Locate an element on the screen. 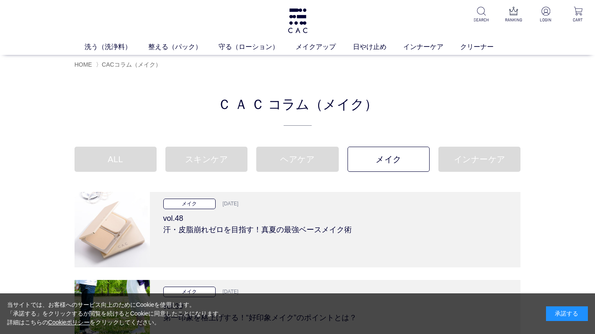 The image size is (595, 334). a: クリーナー is located at coordinates (485, 46).